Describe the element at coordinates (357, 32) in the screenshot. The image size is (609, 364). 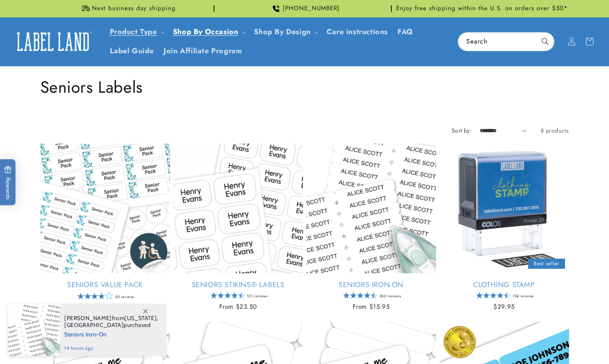
I see `a: Care instructions` at that location.